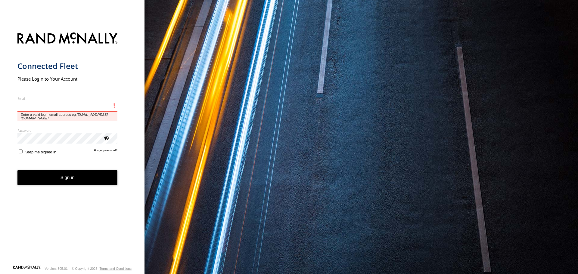  I want to click on label: Password, so click(67, 130).